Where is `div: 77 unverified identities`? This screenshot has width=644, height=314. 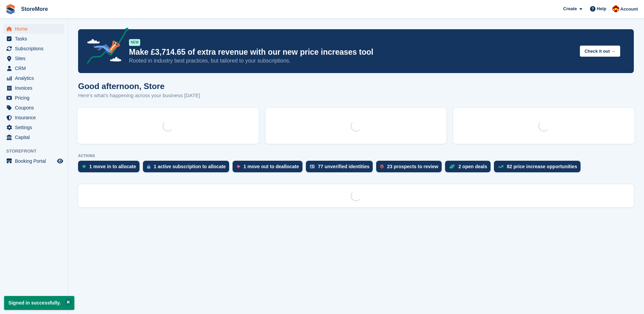
div: 77 unverified identities is located at coordinates (344, 167).